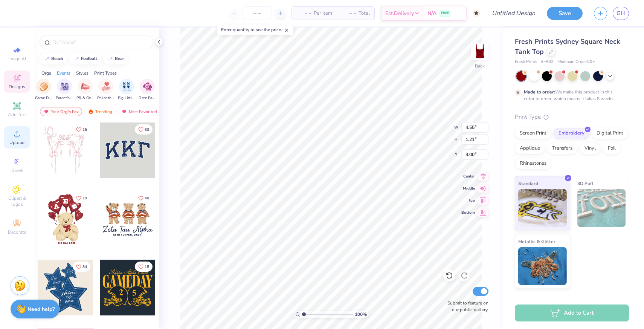  I want to click on span: Standard, so click(528, 183).